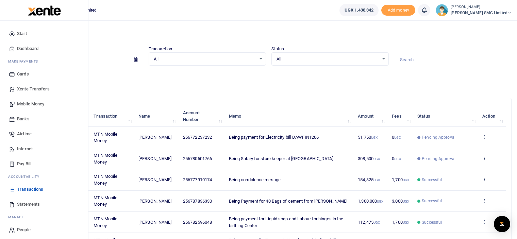  Describe the element at coordinates (18, 217) in the screenshot. I see `span: anage` at that location.